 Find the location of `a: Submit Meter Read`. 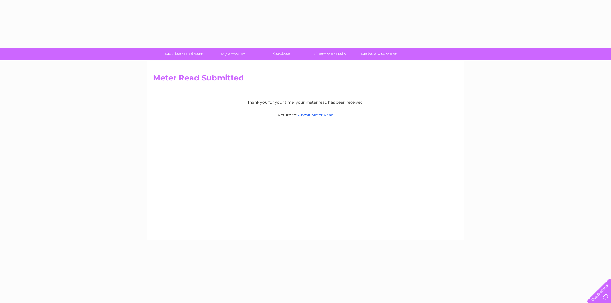

a: Submit Meter Read is located at coordinates (315, 115).